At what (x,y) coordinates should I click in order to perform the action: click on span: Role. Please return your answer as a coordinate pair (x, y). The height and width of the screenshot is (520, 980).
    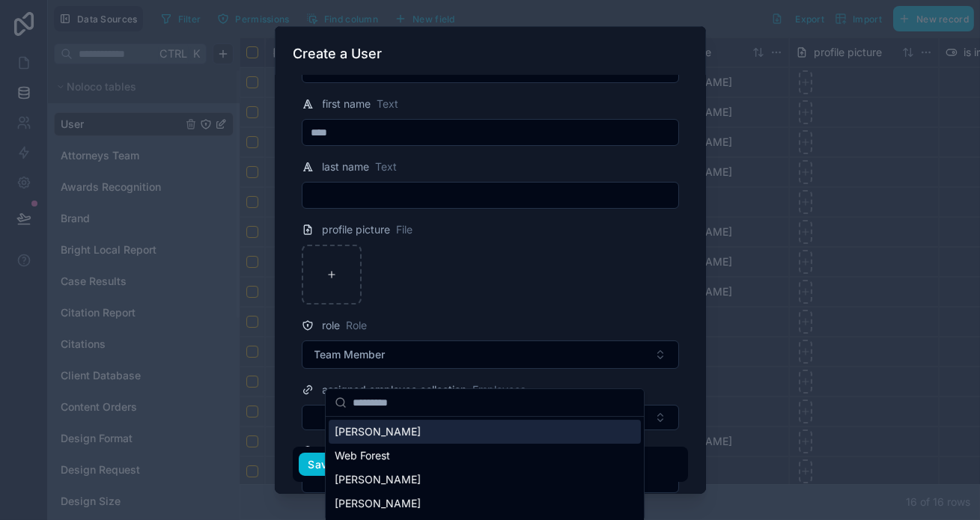
    Looking at the image, I should click on (357, 325).